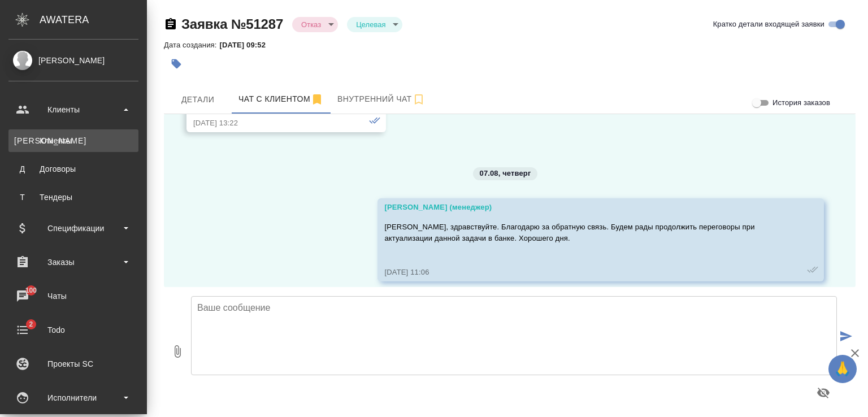 The height and width of the screenshot is (417, 868). I want to click on div: Договоры, so click(74, 169).